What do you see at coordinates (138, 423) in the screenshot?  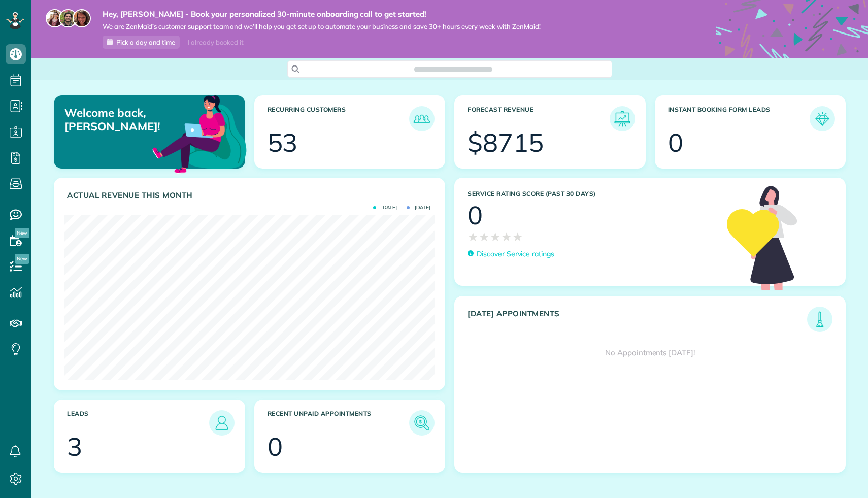 I see `h3: Leads` at bounding box center [138, 423].